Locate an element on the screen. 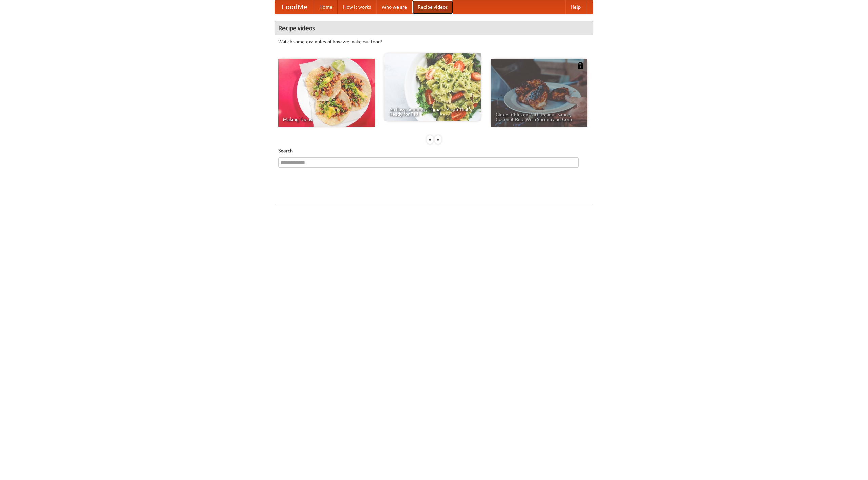 The width and height of the screenshot is (868, 480). span: Making Tacos is located at coordinates (327, 119).